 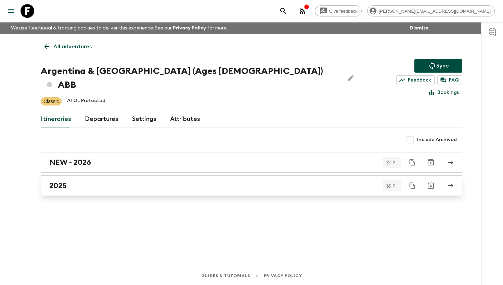 I want to click on span: Include Archived, so click(x=437, y=140).